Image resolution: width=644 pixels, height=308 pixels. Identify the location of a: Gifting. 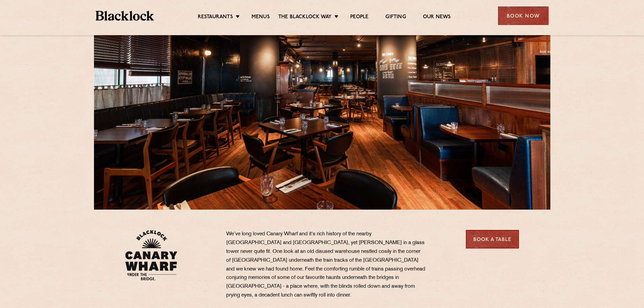
(395, 17).